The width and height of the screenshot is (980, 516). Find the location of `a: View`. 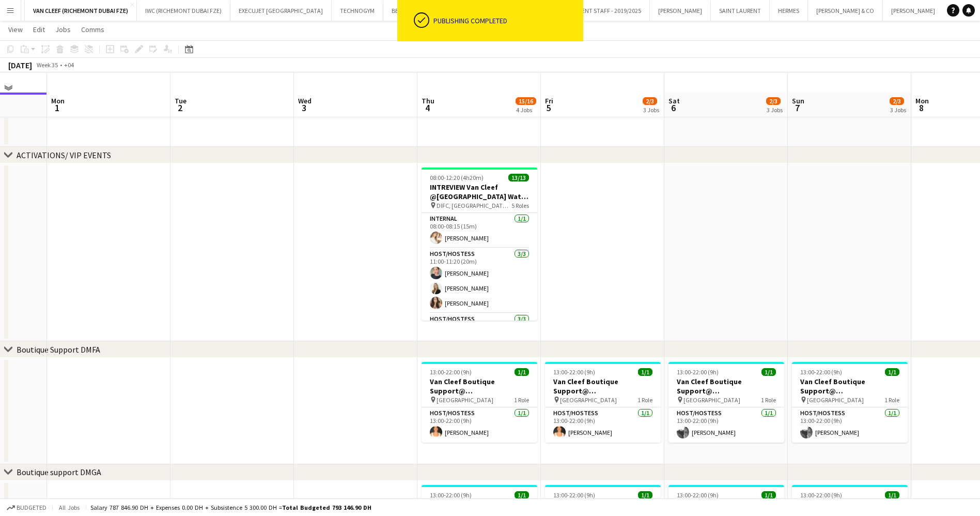

a: View is located at coordinates (15, 29).